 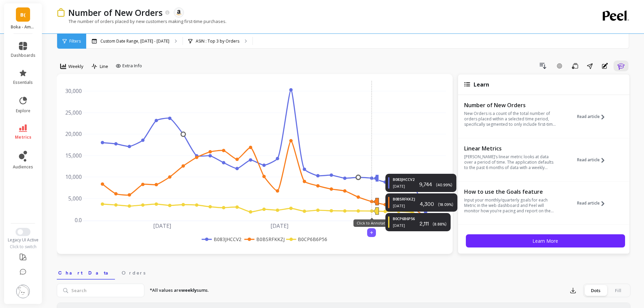 I want to click on div: Dots, so click(x=595, y=290).